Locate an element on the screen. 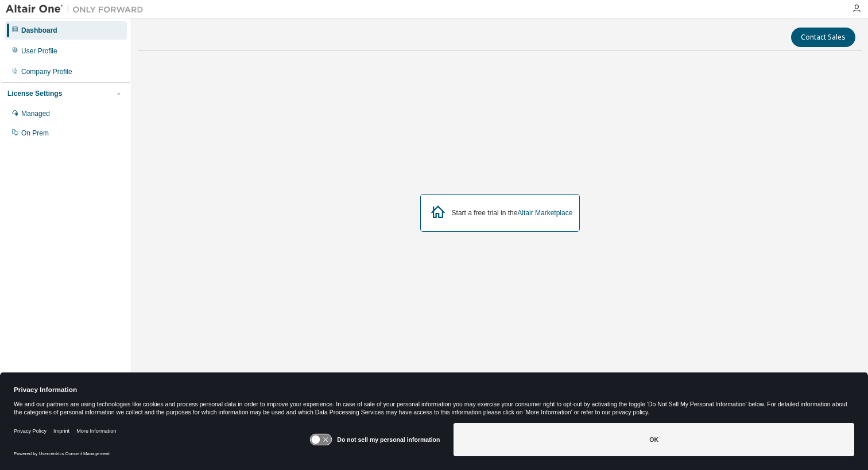 This screenshot has width=868, height=470. div: User Profile is located at coordinates (39, 51).